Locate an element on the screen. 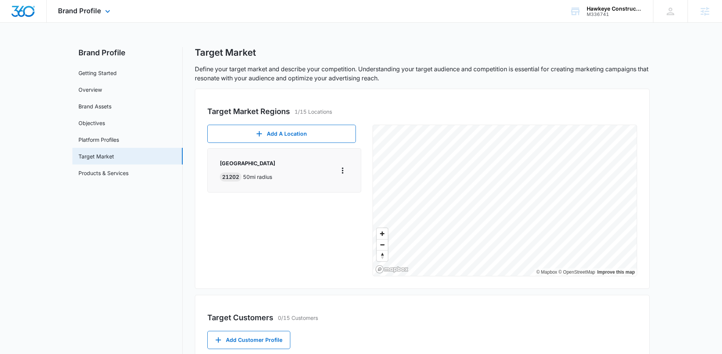  a: Products & Services is located at coordinates (103, 173).